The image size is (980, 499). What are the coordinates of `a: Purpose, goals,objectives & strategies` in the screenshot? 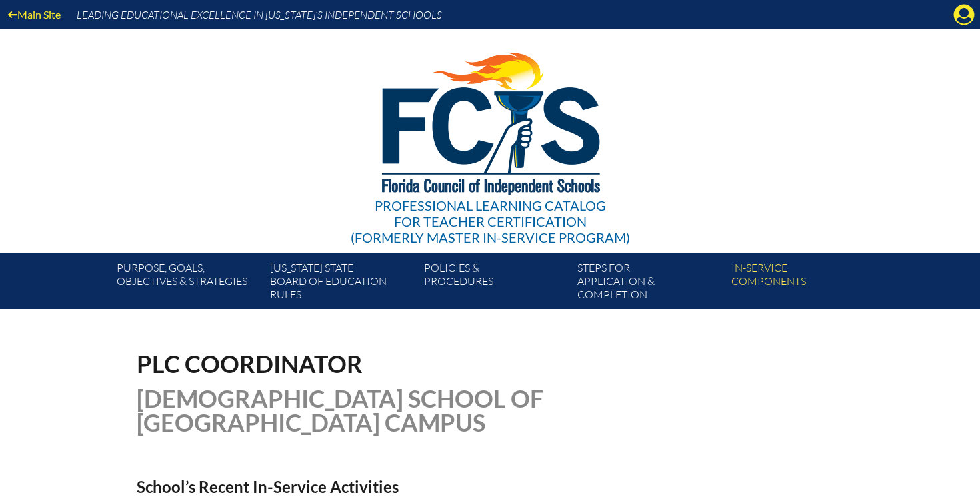 It's located at (188, 284).